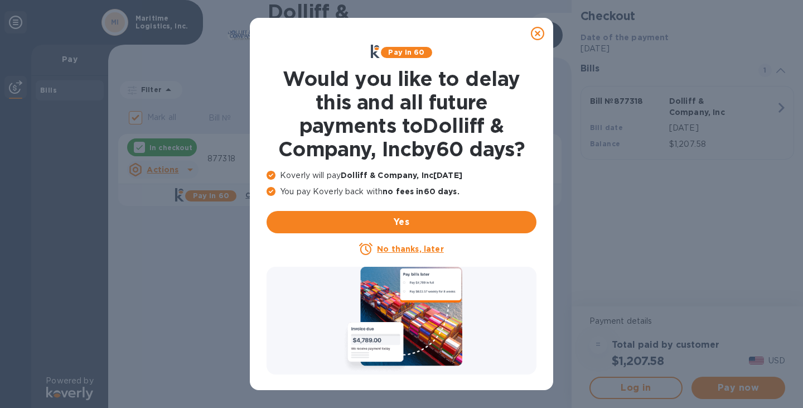  What do you see at coordinates (401, 222) in the screenshot?
I see `button: Yes` at bounding box center [401, 222].